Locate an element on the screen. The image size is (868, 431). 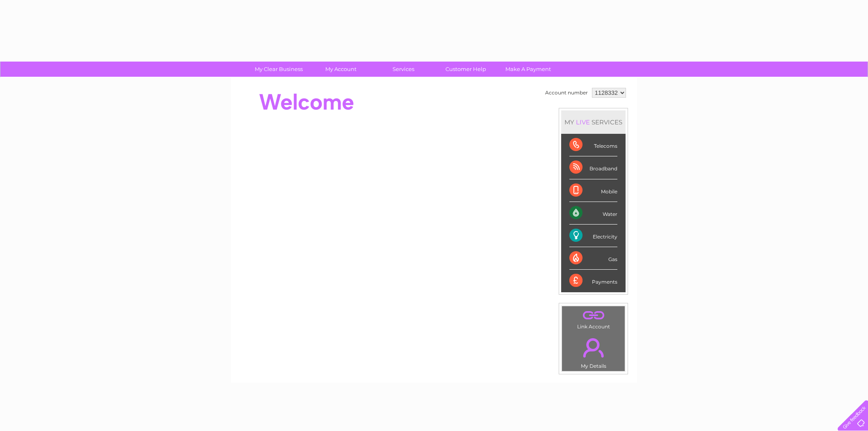
a: Customer Help is located at coordinates (465, 69).